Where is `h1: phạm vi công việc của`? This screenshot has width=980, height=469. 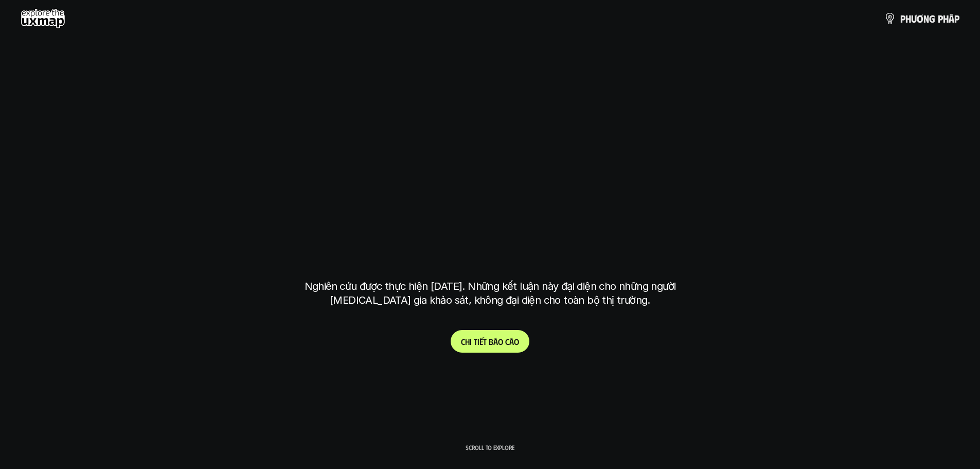 h1: phạm vi công việc của is located at coordinates (490, 163).